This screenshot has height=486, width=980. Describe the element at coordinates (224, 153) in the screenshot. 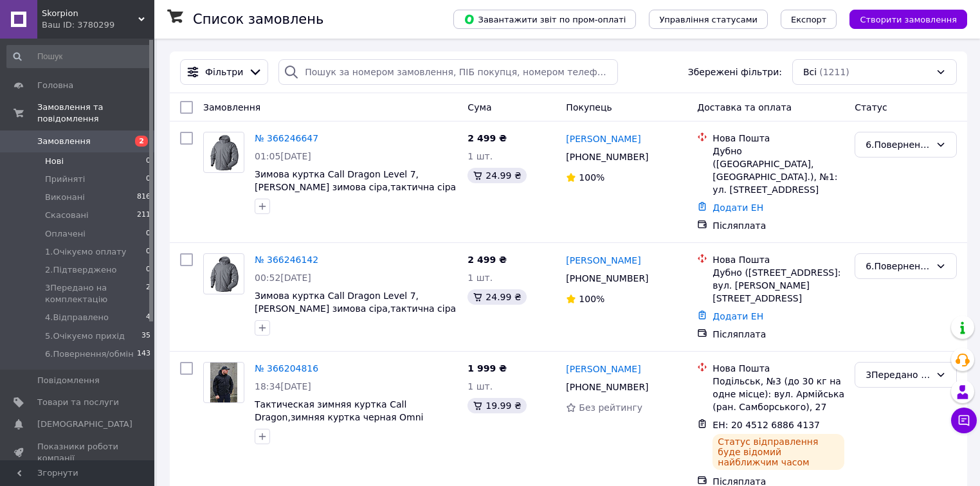

I see `img: Фото товару` at that location.